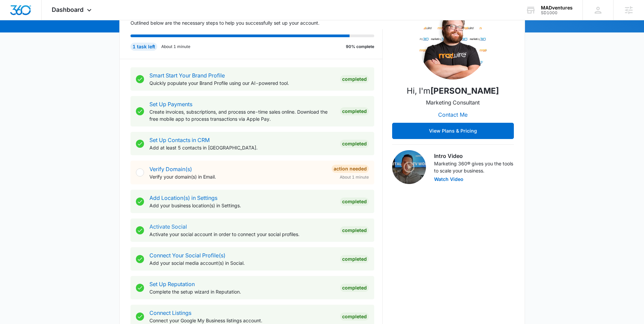  I want to click on span: Dashboard, so click(68, 10).